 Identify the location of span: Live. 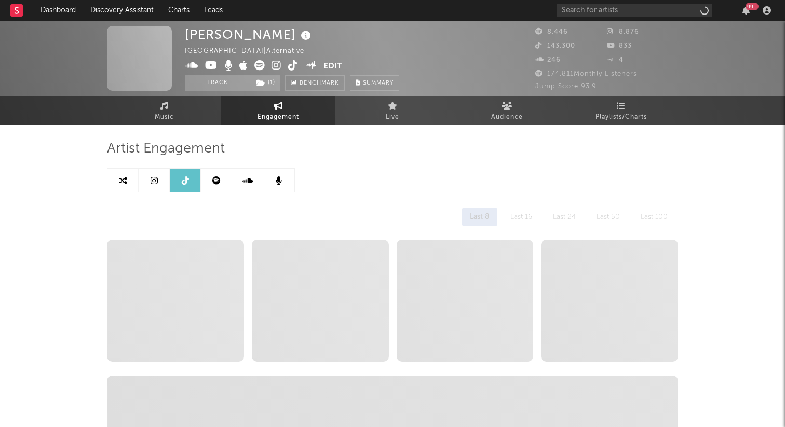
(392, 117).